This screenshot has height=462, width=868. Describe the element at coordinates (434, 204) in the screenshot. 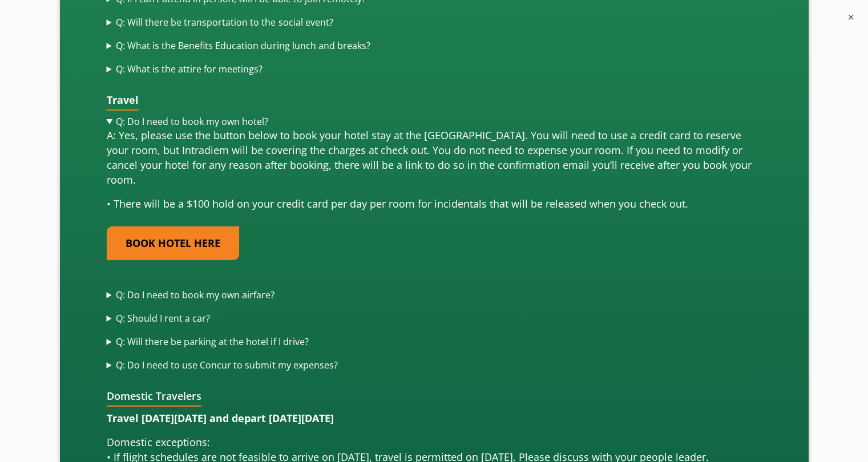

I see `p: • There will be a $100 hold on your credit card per day per room for incidentals that will be rel...` at that location.